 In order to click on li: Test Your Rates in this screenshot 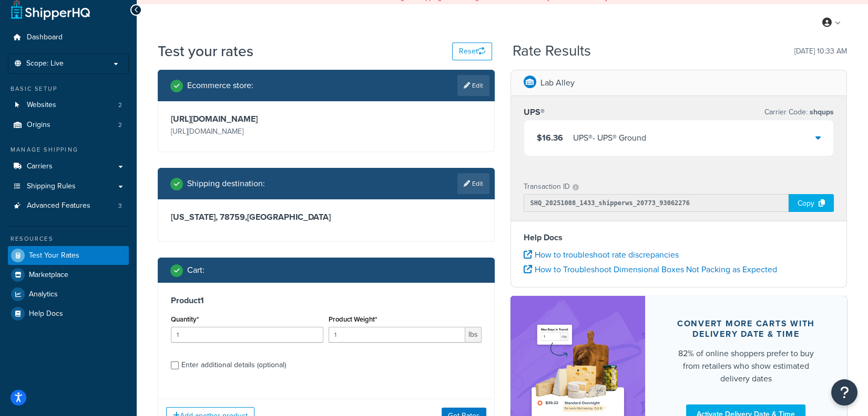, I will do `click(68, 255)`.